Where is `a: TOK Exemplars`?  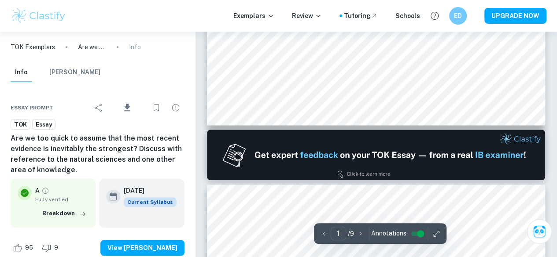 a: TOK Exemplars is located at coordinates (33, 47).